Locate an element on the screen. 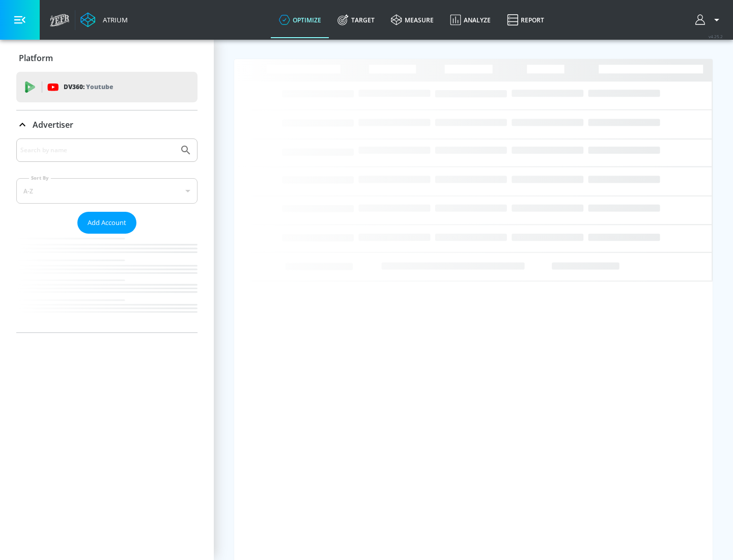 This screenshot has width=733, height=560. span: v 4.25.2 is located at coordinates (716, 36).